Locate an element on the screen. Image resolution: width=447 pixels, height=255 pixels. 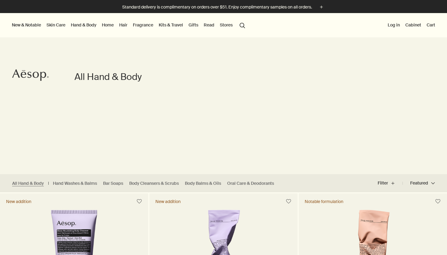
div: Notable formulation is located at coordinates (324, 202).